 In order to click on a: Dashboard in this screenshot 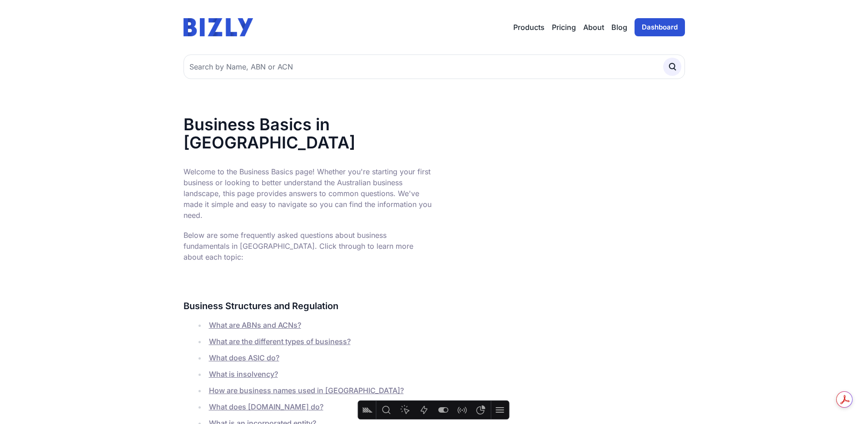, I will do `click(660, 27)`.